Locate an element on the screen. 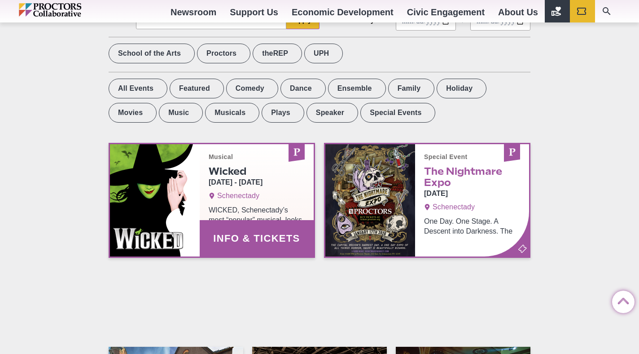 This screenshot has height=354, width=639. label: Holiday is located at coordinates (462, 88).